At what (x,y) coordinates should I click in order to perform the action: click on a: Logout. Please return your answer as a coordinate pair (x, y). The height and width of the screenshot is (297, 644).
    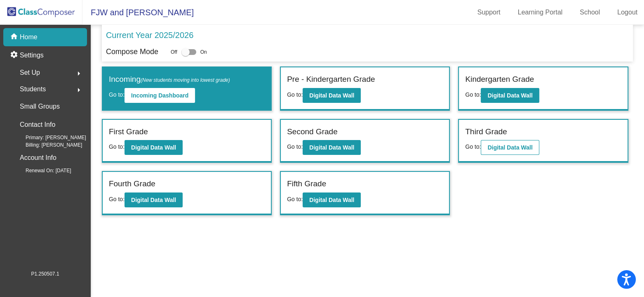
    Looking at the image, I should click on (627, 12).